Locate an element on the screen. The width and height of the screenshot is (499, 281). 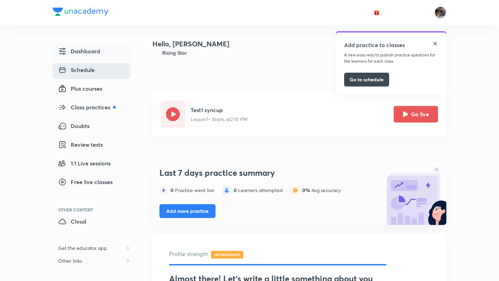
a: Doubts is located at coordinates (91, 127).